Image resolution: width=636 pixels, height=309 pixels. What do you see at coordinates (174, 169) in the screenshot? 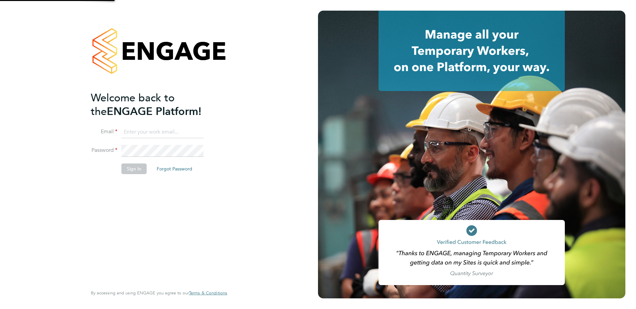
I see `button: Forgot Password` at bounding box center [174, 169].